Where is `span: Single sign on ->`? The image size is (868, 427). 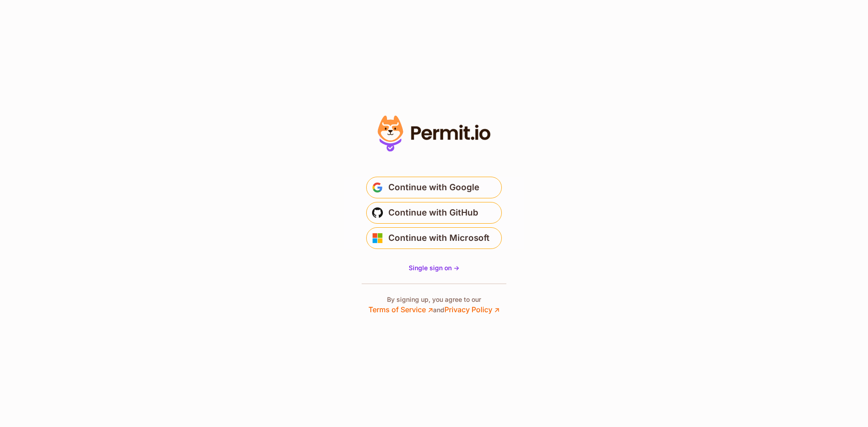
span: Single sign on -> is located at coordinates (434, 267).